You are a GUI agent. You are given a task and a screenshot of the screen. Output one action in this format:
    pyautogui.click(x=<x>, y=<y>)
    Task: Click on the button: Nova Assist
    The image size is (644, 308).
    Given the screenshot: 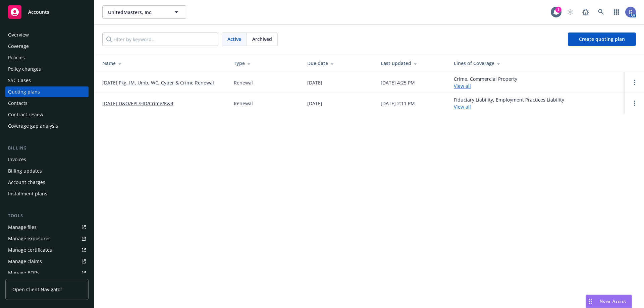 What is the action you would take?
    pyautogui.click(x=609, y=302)
    